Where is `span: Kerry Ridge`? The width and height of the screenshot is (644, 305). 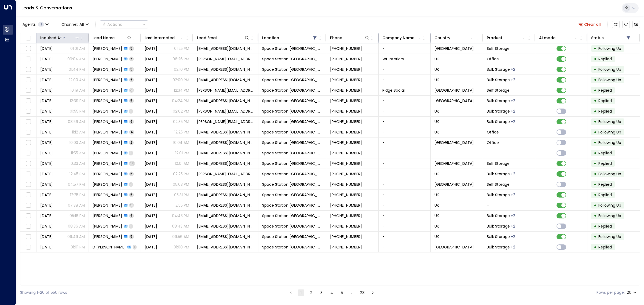 span: Kerry Ridge is located at coordinates (107, 91).